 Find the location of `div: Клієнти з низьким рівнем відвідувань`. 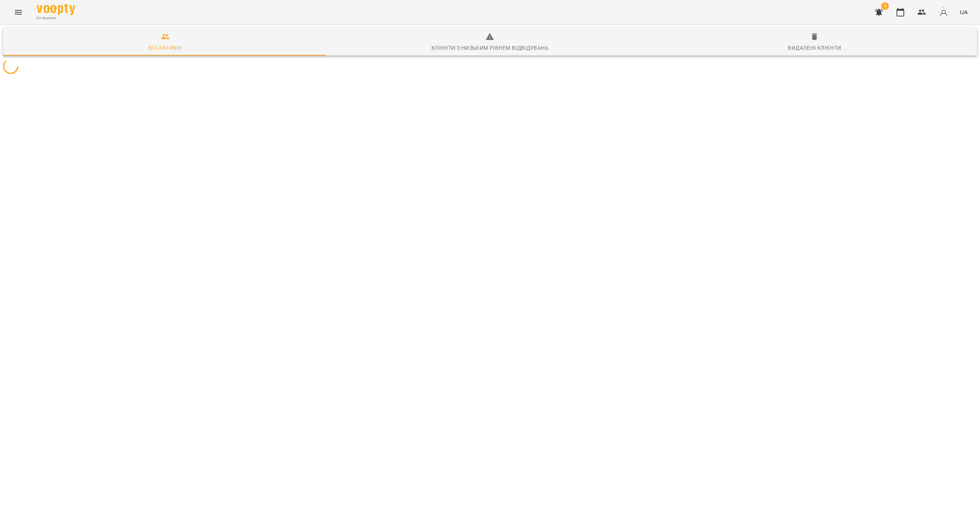

div: Клієнти з низьким рівнем відвідувань is located at coordinates (490, 48).